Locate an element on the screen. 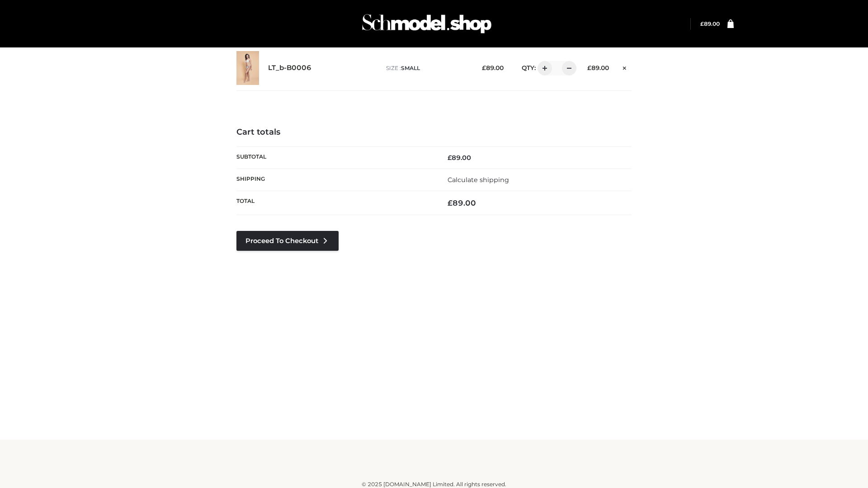 Image resolution: width=868 pixels, height=488 pixels. span: SMALL is located at coordinates (411, 68).